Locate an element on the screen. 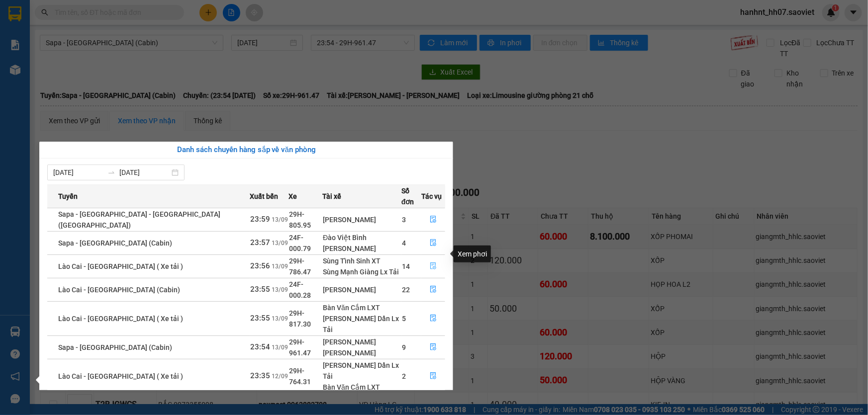  span: 14 is located at coordinates (406, 266).